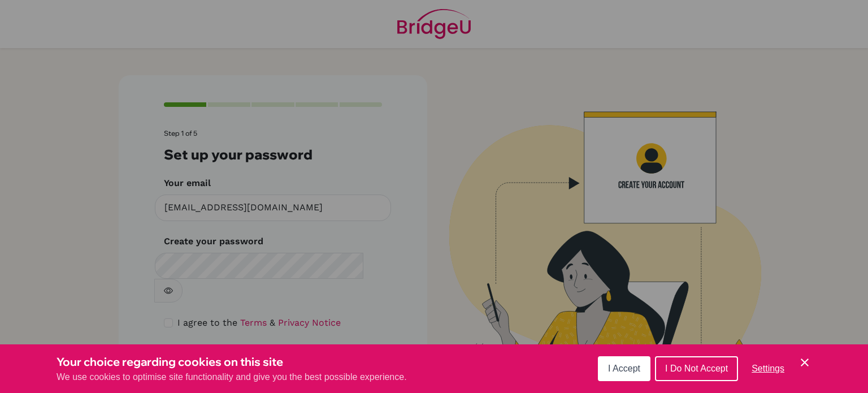  What do you see at coordinates (232, 362) in the screenshot?
I see `h3: Your choice regarding cookies on this site` at bounding box center [232, 362].